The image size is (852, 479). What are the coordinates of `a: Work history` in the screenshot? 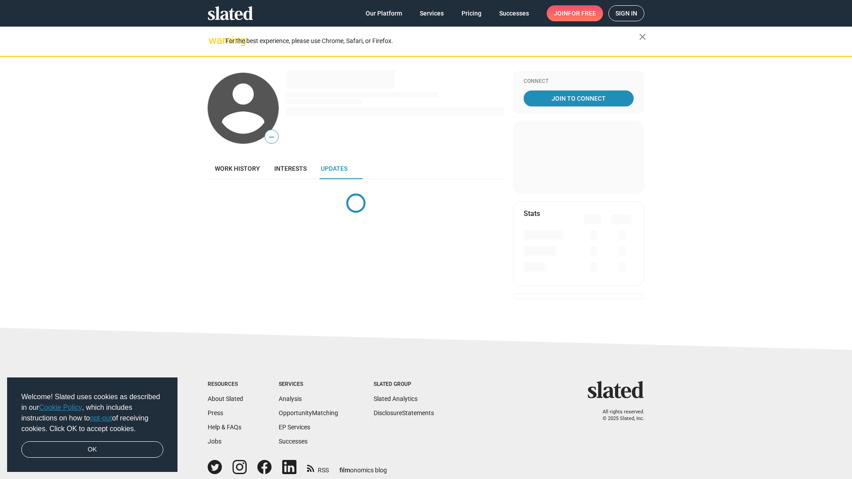 It's located at (237, 169).